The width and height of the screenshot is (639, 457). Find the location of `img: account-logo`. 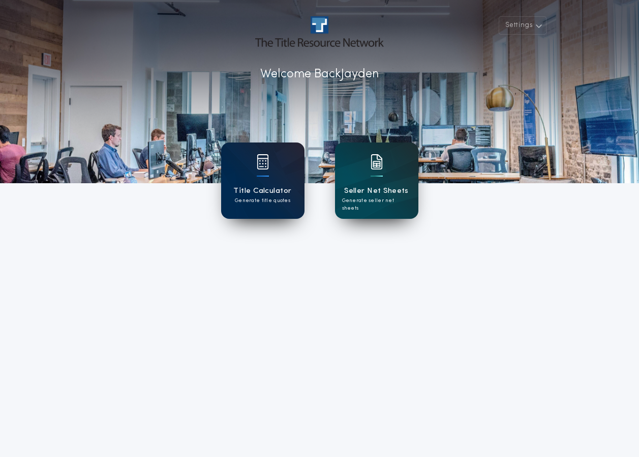

img: account-logo is located at coordinates (319, 32).